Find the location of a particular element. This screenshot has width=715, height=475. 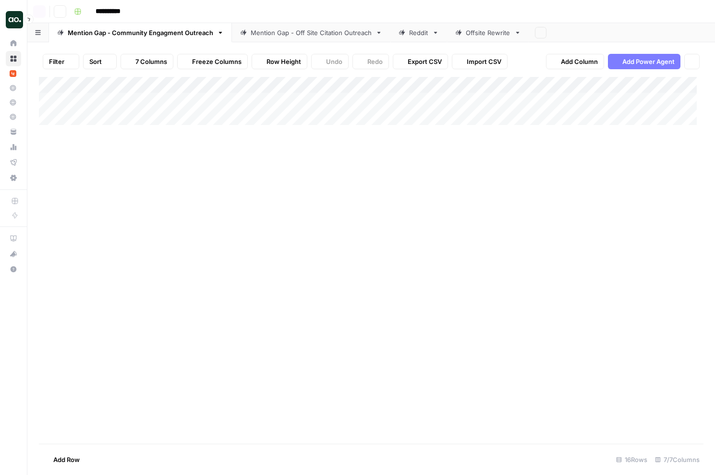

button: Add Row is located at coordinates (62, 459).